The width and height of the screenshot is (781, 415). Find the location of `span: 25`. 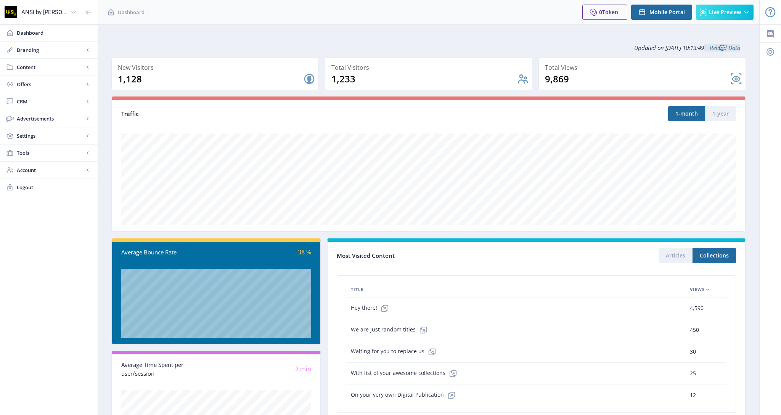

span: 25 is located at coordinates (693, 373).